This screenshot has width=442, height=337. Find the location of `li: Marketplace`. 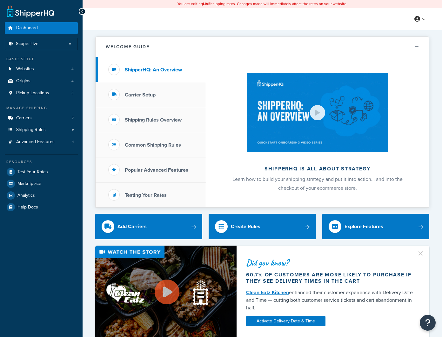

li: Marketplace is located at coordinates (41, 184).